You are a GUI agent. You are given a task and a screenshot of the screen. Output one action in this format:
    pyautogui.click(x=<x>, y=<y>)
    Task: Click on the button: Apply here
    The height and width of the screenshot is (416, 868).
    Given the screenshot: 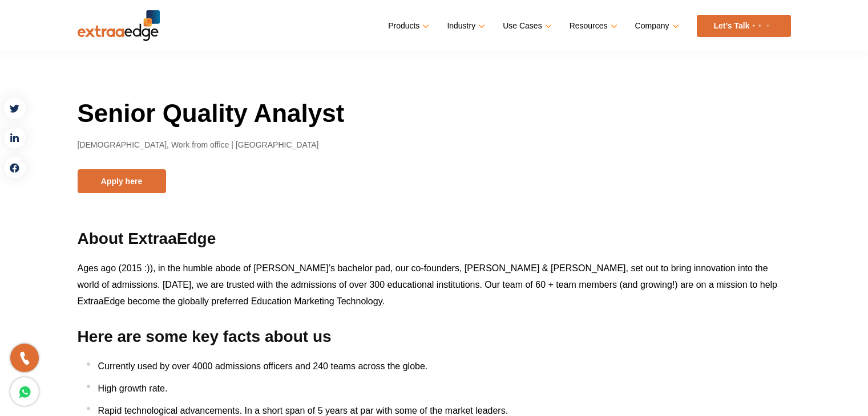 What is the action you would take?
    pyautogui.click(x=122, y=181)
    